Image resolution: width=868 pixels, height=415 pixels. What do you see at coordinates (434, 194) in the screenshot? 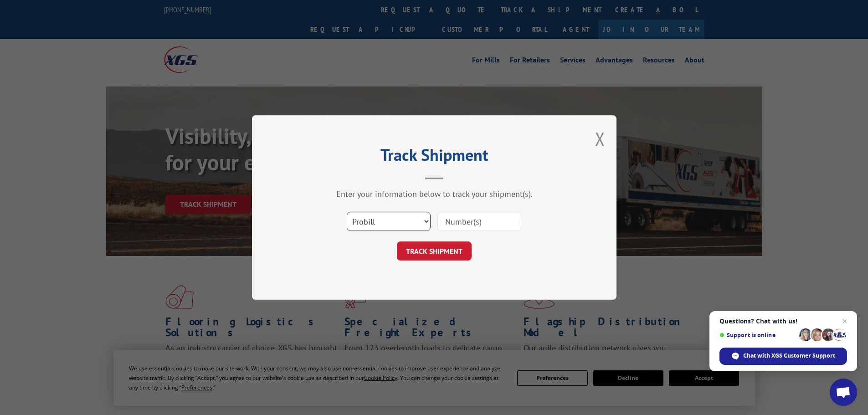
I see `div: Enter your information below to track your shipment(s).` at bounding box center [434, 194].